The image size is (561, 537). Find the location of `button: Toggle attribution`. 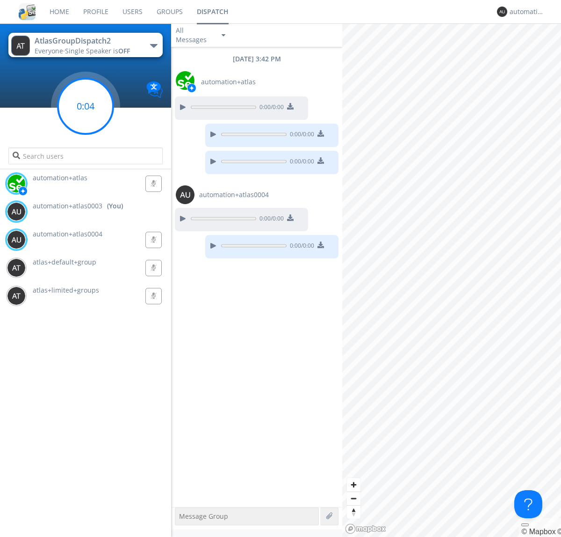

button: Toggle attribution is located at coordinates (525, 524).